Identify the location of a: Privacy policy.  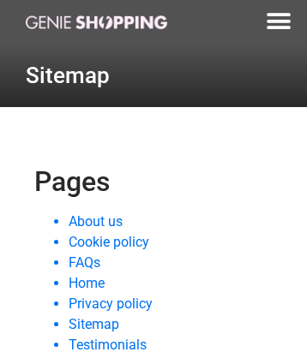
(111, 303).